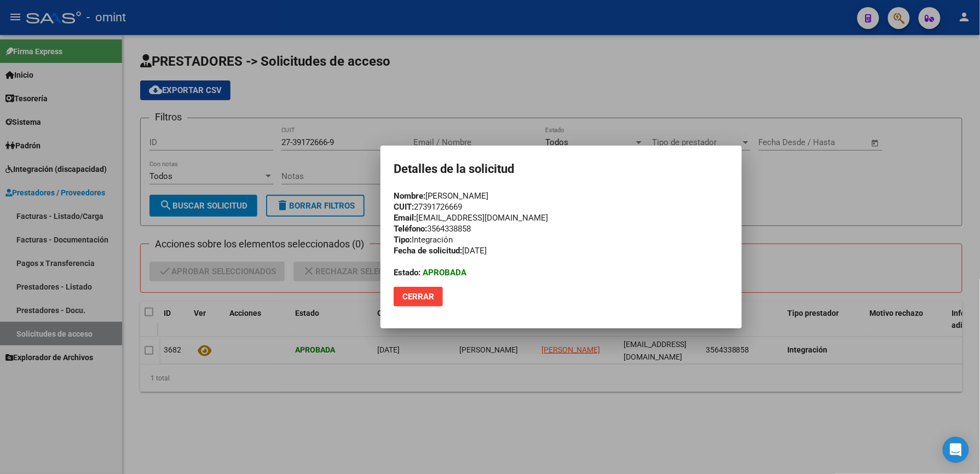 This screenshot has width=980, height=474. Describe the element at coordinates (410, 229) in the screenshot. I see `strong: Teléfono:` at that location.